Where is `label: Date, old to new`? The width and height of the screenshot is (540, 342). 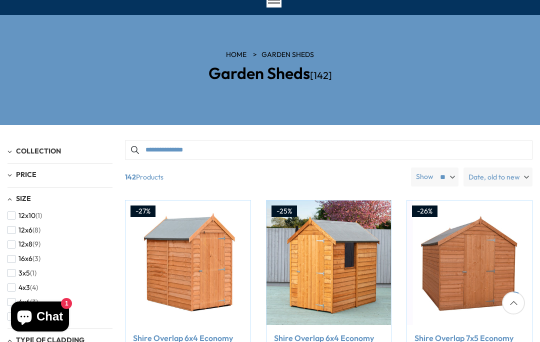
label: Date, old to new is located at coordinates (498, 177).